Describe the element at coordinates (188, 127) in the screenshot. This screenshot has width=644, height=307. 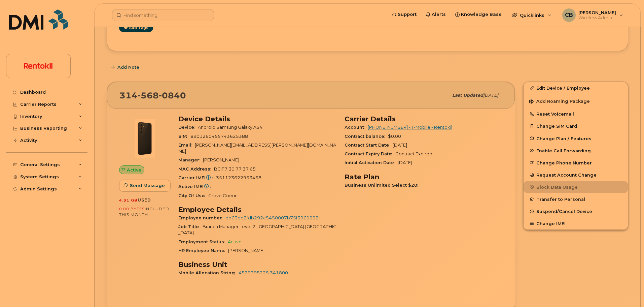
I see `span: Device` at that location.